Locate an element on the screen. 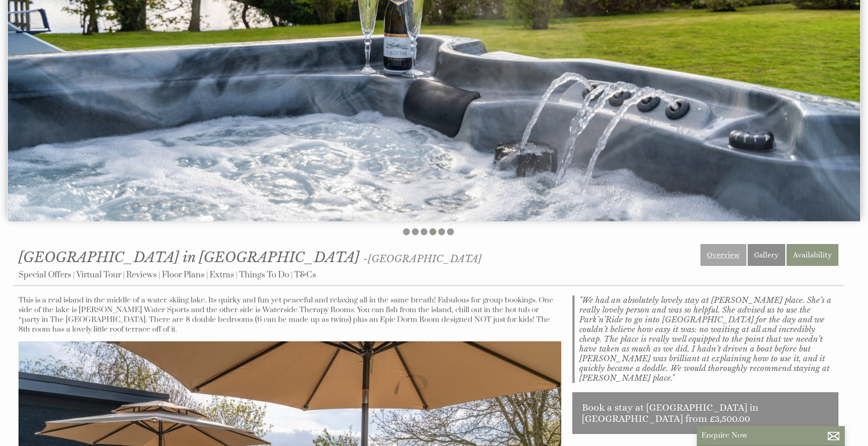  a: Gallery is located at coordinates (766, 255).